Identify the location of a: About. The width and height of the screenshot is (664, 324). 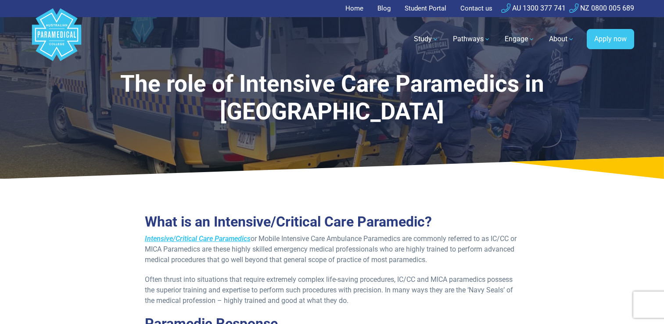
(561, 39).